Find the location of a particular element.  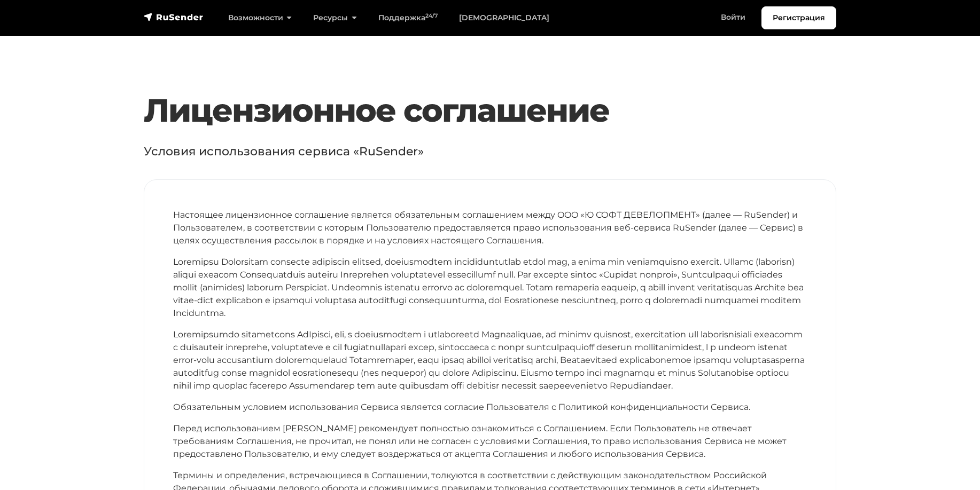

p: Настоящее лицензионное соглашение является обязательным соглашением между OOO «Ю СОФТ ДЕВЕЛОПМЕНТ... is located at coordinates (490, 228).